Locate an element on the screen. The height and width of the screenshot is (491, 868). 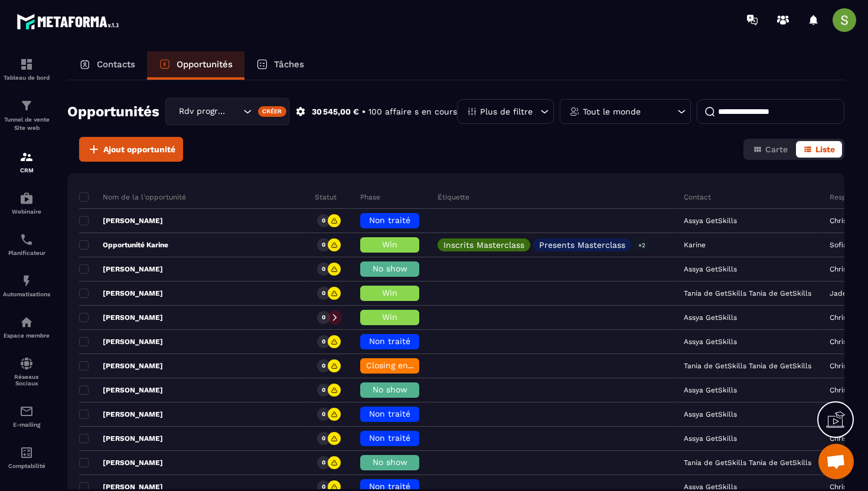
p: Comptabilité is located at coordinates (26, 466).